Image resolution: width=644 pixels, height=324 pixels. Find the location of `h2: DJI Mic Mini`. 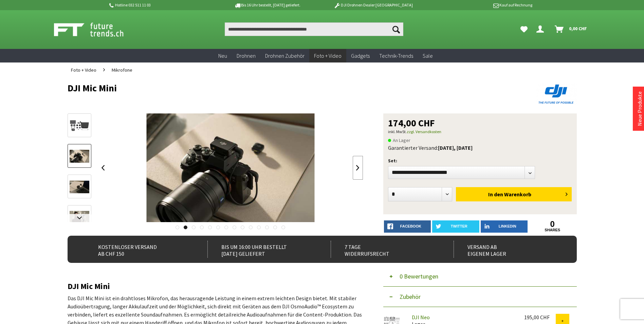

h2: DJI Mic Mini is located at coordinates (215, 287).